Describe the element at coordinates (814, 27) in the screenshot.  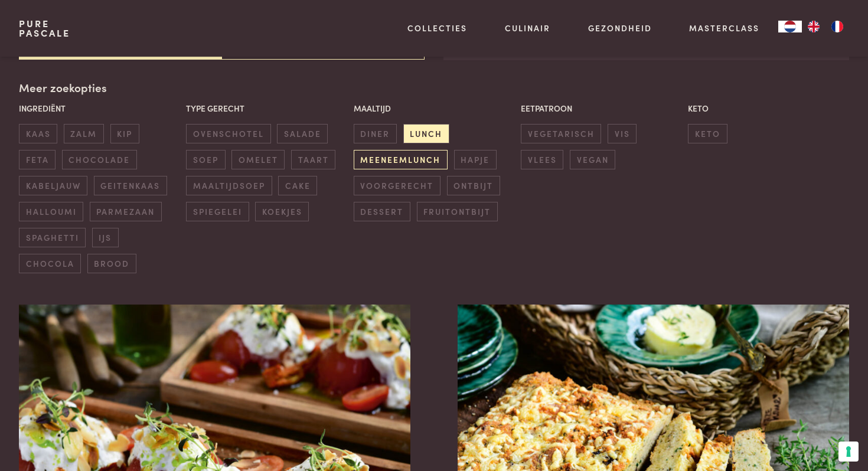
I see `a: EN` at that location.